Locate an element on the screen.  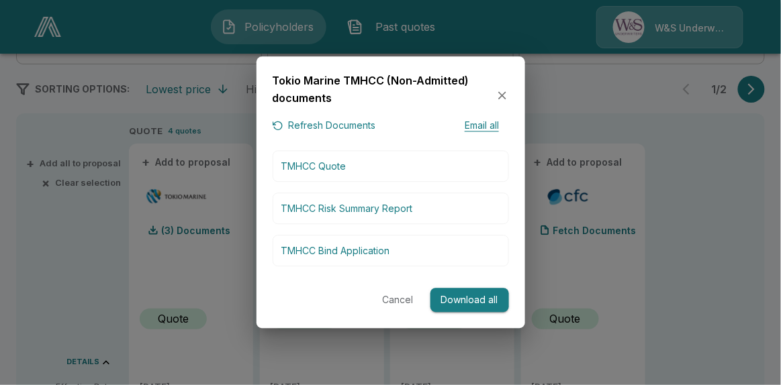
button: TMHCC Risk Summary Report is located at coordinates (391, 208).